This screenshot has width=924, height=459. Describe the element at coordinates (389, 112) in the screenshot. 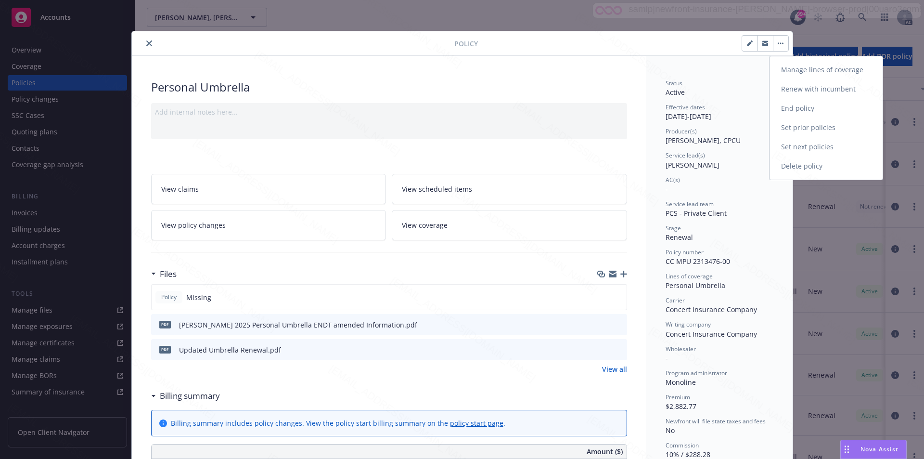

I see `div: Add internal notes here...` at that location.